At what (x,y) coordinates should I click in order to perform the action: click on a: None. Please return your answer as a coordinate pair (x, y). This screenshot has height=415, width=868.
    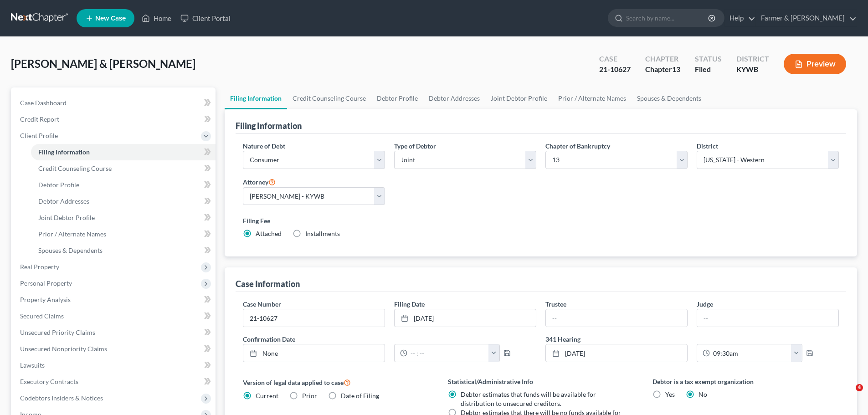
    Looking at the image, I should click on (314, 353).